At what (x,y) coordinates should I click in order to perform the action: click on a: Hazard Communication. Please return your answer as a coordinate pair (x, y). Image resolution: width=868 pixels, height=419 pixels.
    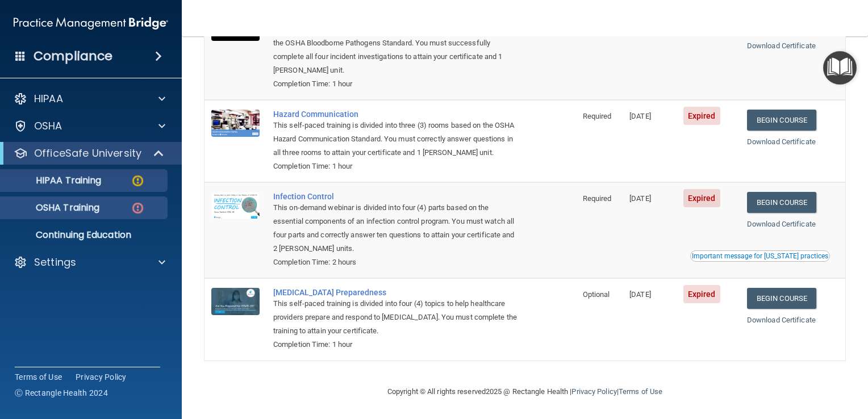
    Looking at the image, I should click on (396, 114).